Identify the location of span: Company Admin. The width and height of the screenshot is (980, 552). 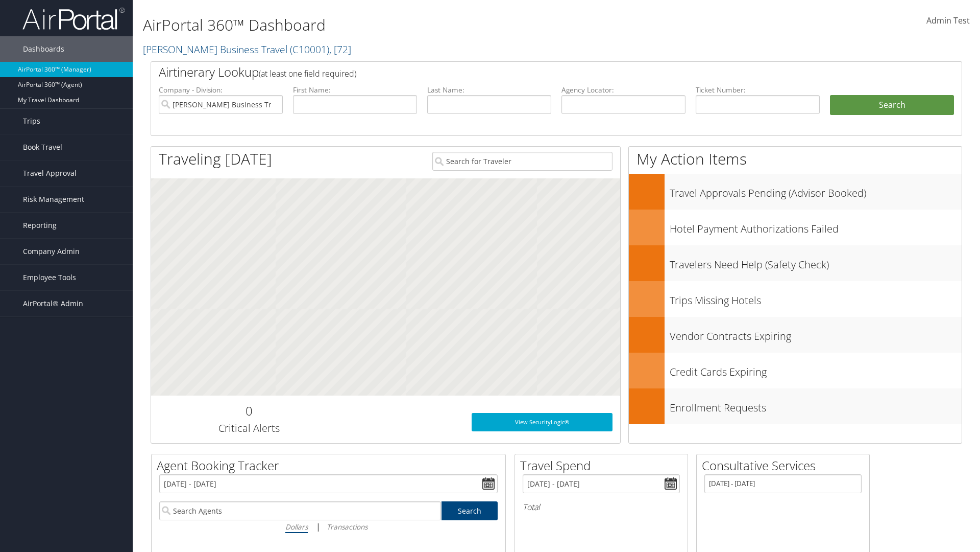
(51, 251).